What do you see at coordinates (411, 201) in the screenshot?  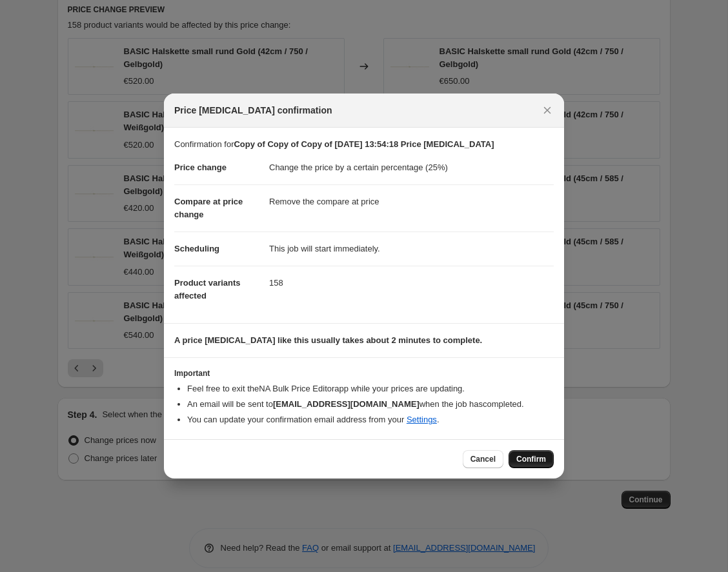 I see `dd: Remove the compare at price` at bounding box center [411, 201].